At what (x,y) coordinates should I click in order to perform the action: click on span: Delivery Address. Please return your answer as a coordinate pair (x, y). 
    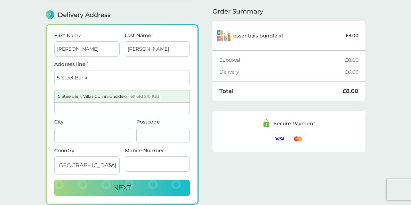
    Looking at the image, I should click on (84, 15).